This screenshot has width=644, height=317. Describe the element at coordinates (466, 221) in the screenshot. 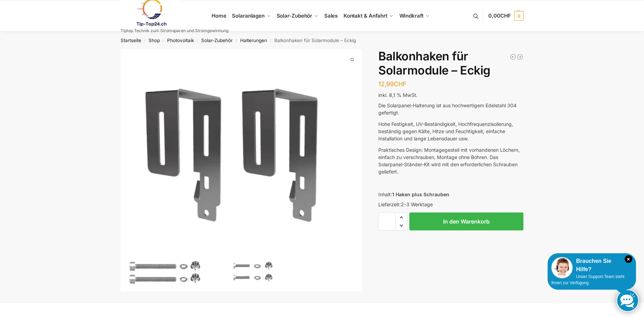

I see `button: In den Warenkorb` at that location.